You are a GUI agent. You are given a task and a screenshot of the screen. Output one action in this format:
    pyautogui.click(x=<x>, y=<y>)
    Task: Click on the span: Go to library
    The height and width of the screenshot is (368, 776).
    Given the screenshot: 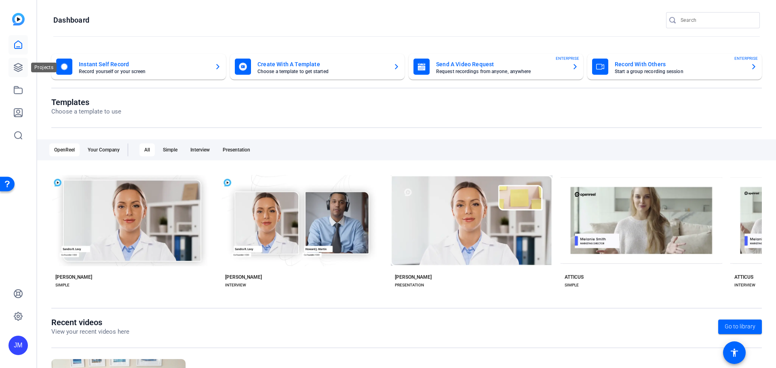 What is the action you would take?
    pyautogui.click(x=740, y=326)
    